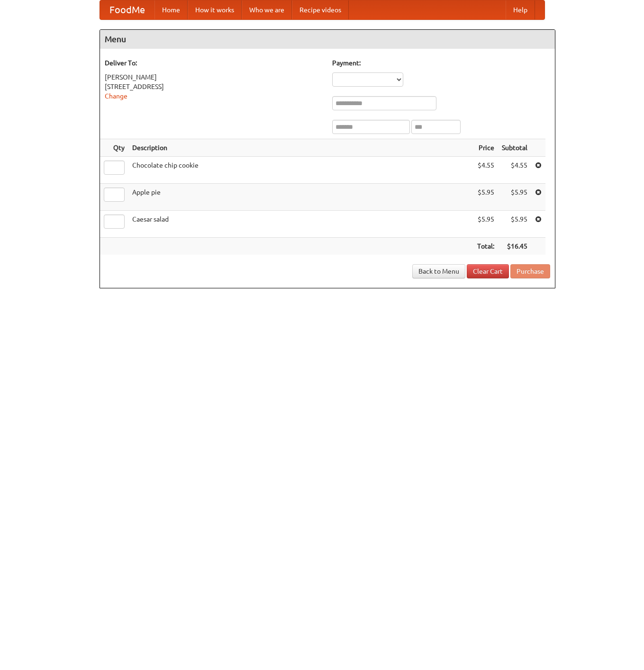 The height and width of the screenshot is (670, 644). I want to click on a: Back to Menu, so click(439, 271).